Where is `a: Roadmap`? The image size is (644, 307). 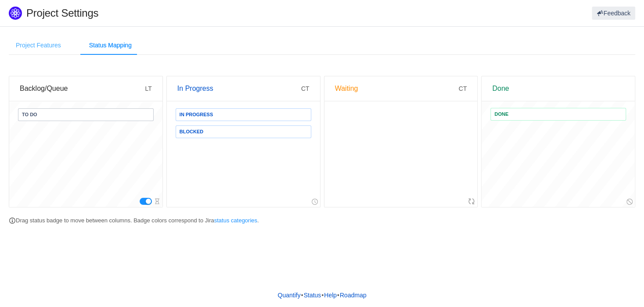
a: Roadmap is located at coordinates (353, 295).